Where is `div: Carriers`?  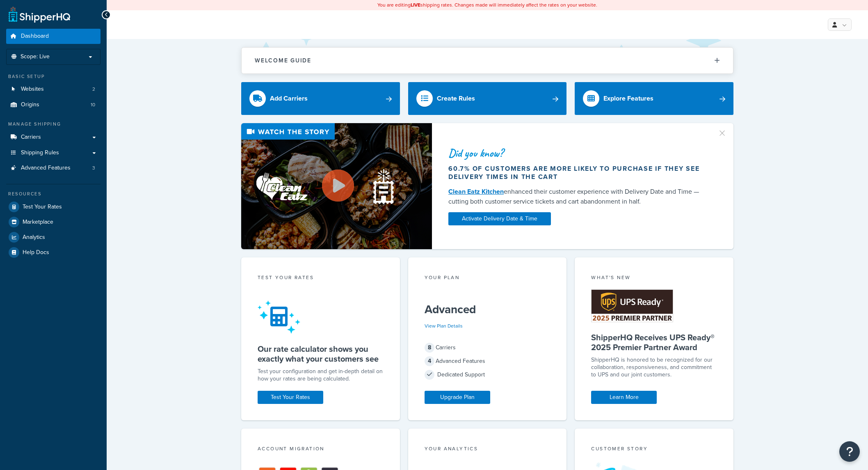 div: Carriers is located at coordinates (488, 348).